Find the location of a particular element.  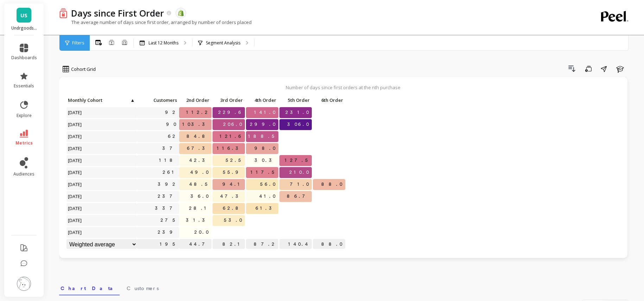

span: 141.0 is located at coordinates (265, 113).